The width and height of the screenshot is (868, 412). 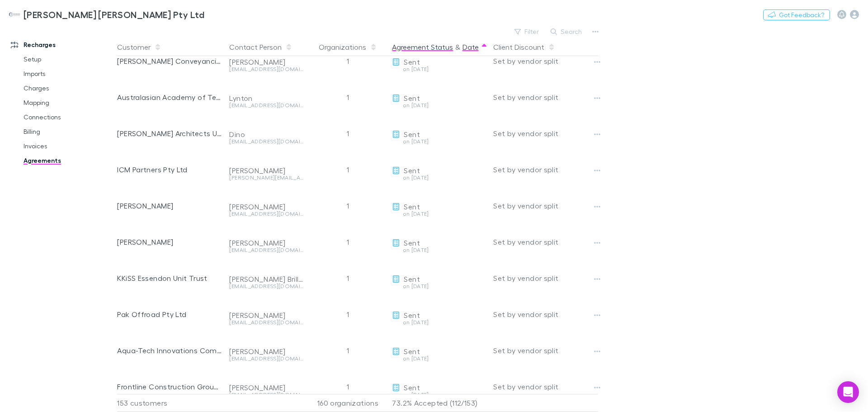 What do you see at coordinates (62, 44) in the screenshot?
I see `a: Recharges` at bounding box center [62, 44].